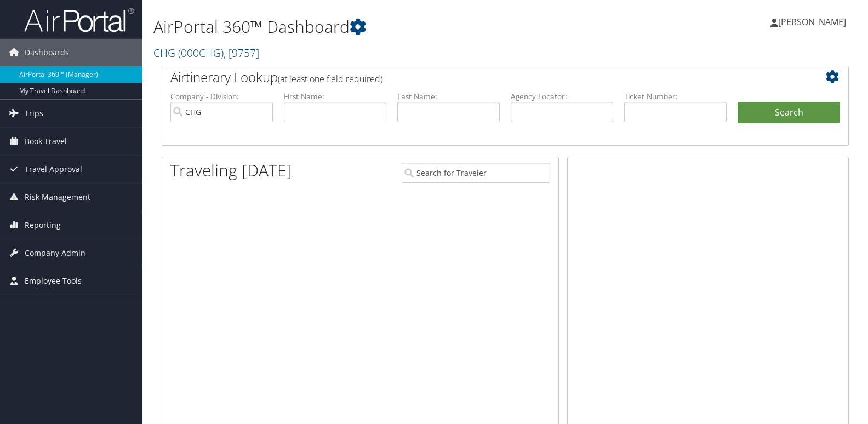 The height and width of the screenshot is (424, 868). I want to click on button: Search, so click(788, 113).